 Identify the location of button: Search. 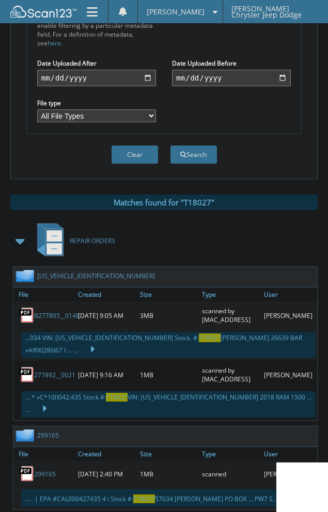
(194, 154).